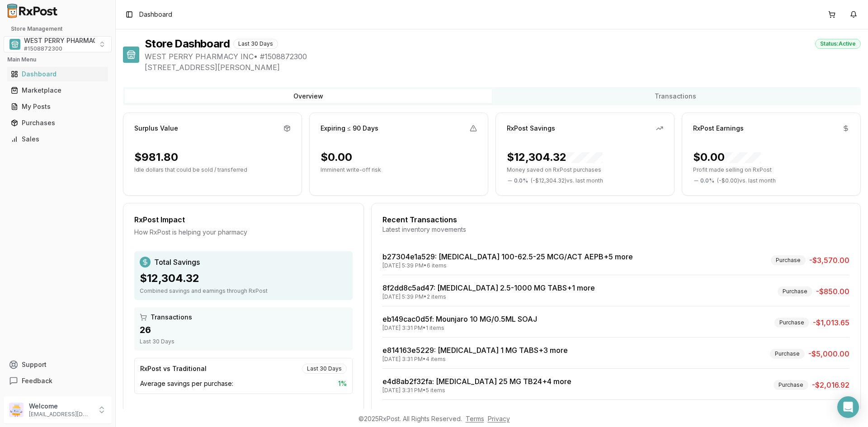 Image resolution: width=868 pixels, height=427 pixels. Describe the element at coordinates (746, 181) in the screenshot. I see `span: ( - $0.00 ) vs. last month` at that location.